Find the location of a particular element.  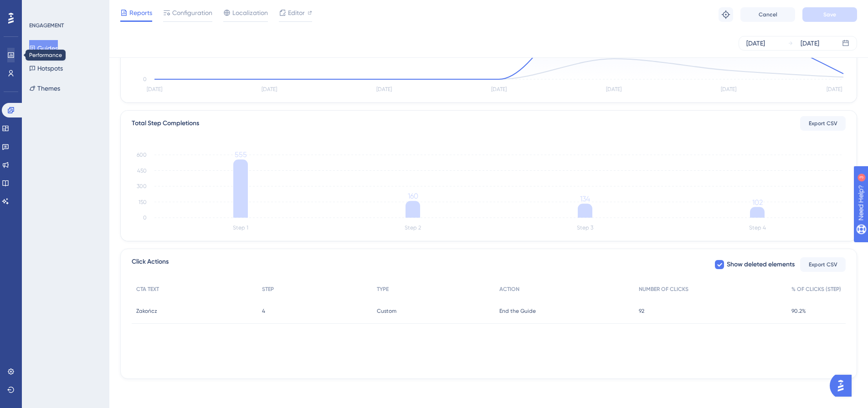

button: Save is located at coordinates (830, 14).